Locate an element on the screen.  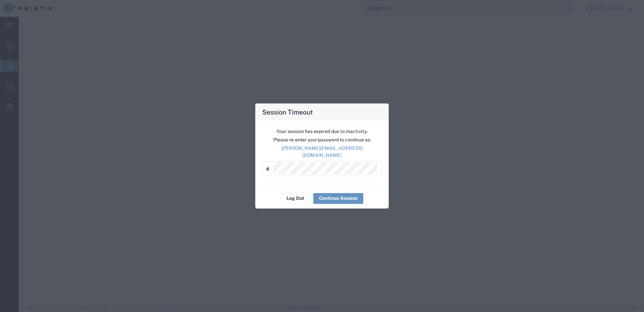
p: Please re-enter your password to continue as: is located at coordinates (322, 140).